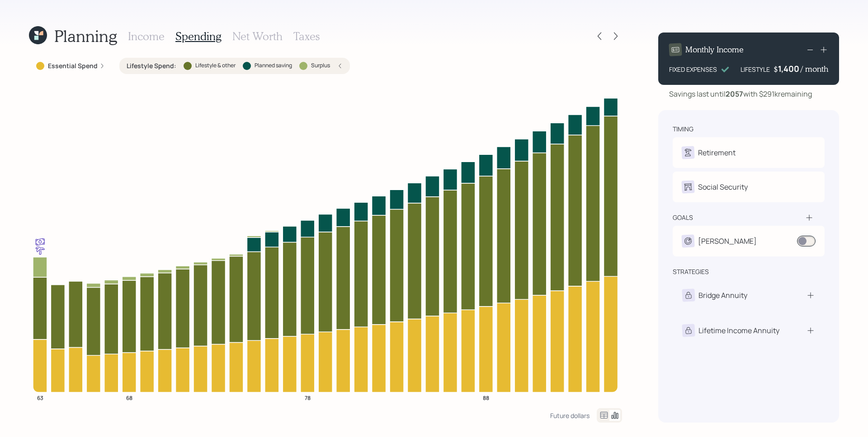 This screenshot has height=437, width=868. I want to click on tspan: 63, so click(40, 397).